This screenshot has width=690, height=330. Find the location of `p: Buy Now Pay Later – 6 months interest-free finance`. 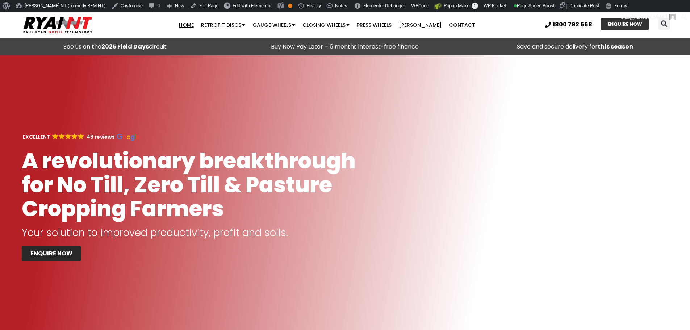

p: Buy Now Pay Later – 6 months interest-free finance is located at coordinates (345, 47).